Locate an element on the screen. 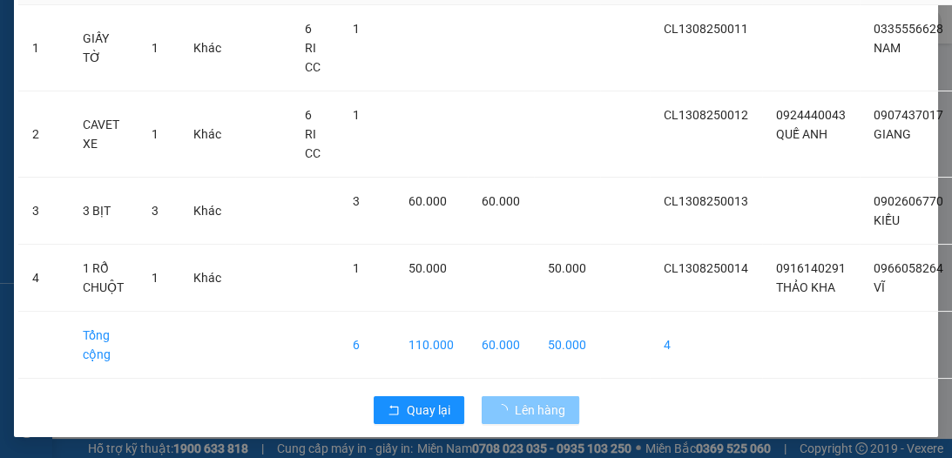 The height and width of the screenshot is (458, 952). span: Quay lại is located at coordinates (428, 410).